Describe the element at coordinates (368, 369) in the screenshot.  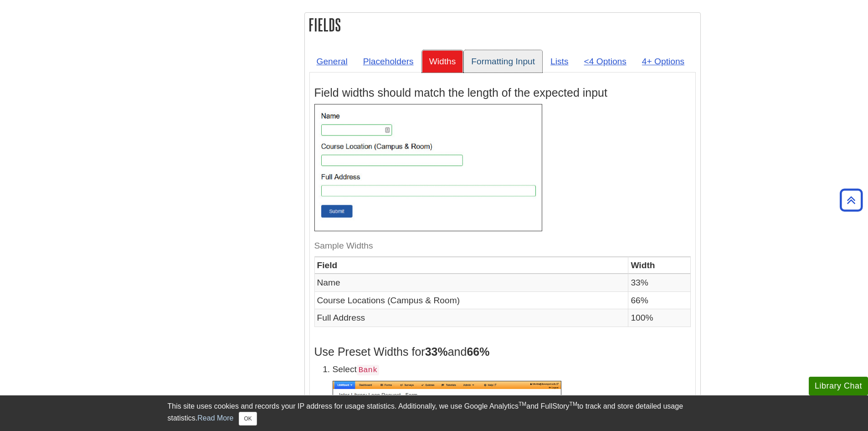
I see `code: Bank` at that location.